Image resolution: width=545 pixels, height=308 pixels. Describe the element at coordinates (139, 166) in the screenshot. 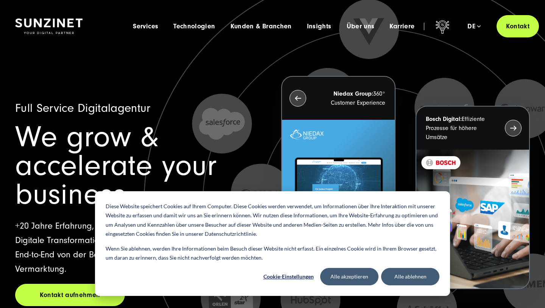

I see `h1: We grow & accelerate your business` at that location.